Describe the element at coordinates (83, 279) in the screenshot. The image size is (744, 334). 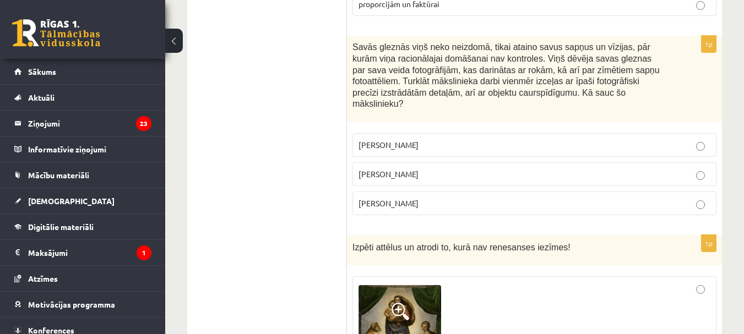
I see `a: Atzīmes` at that location.